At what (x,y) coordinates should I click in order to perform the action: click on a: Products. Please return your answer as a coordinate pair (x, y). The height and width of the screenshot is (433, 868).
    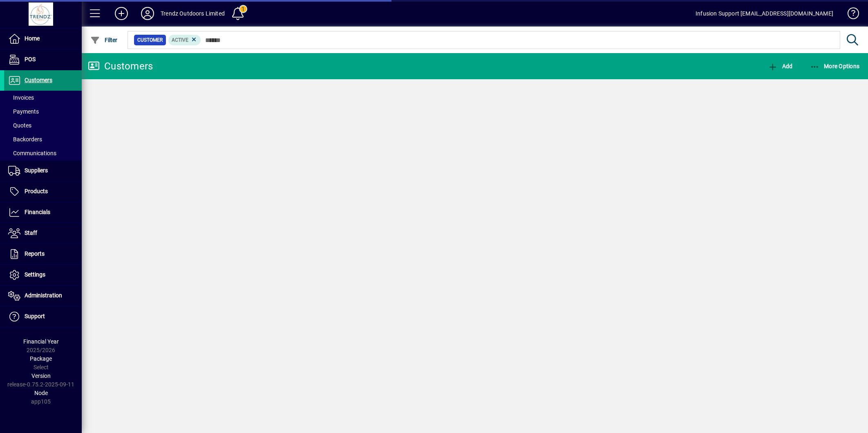
    Looking at the image, I should click on (43, 191).